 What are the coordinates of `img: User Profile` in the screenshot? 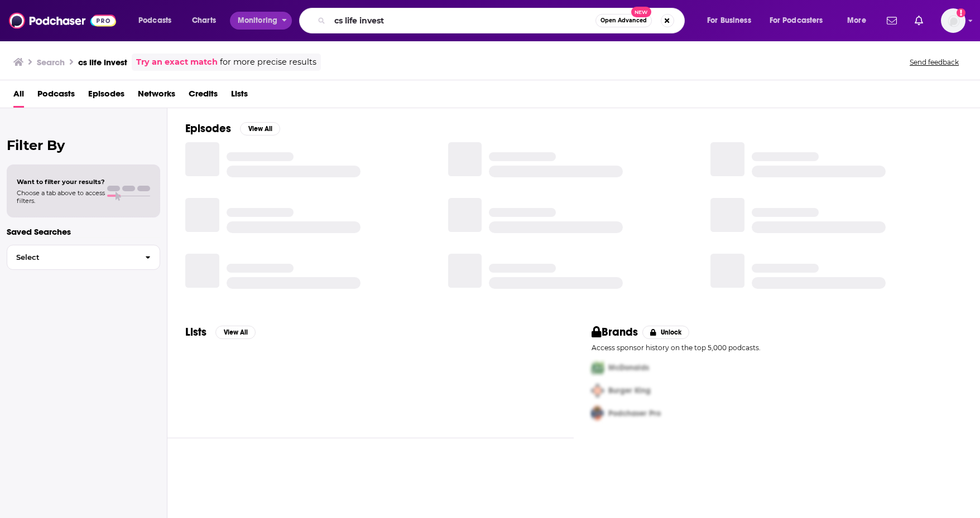 It's located at (953, 21).